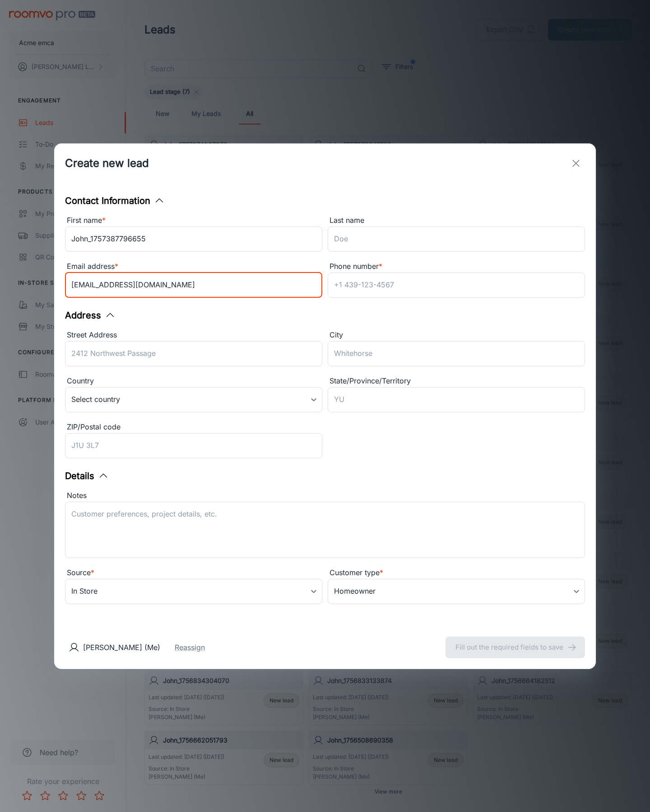  What do you see at coordinates (193, 285) in the screenshot?
I see `input: myname@example.com` at bounding box center [193, 285].